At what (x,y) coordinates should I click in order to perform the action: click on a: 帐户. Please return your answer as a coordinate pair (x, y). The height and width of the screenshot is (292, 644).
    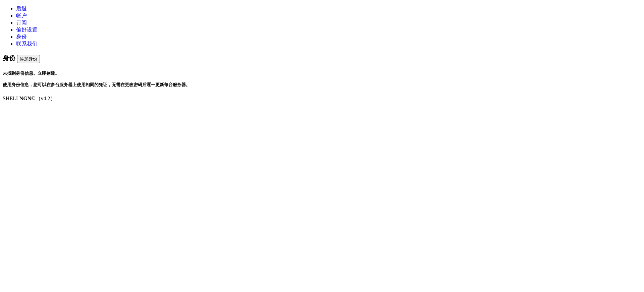
    Looking at the image, I should click on (22, 16).